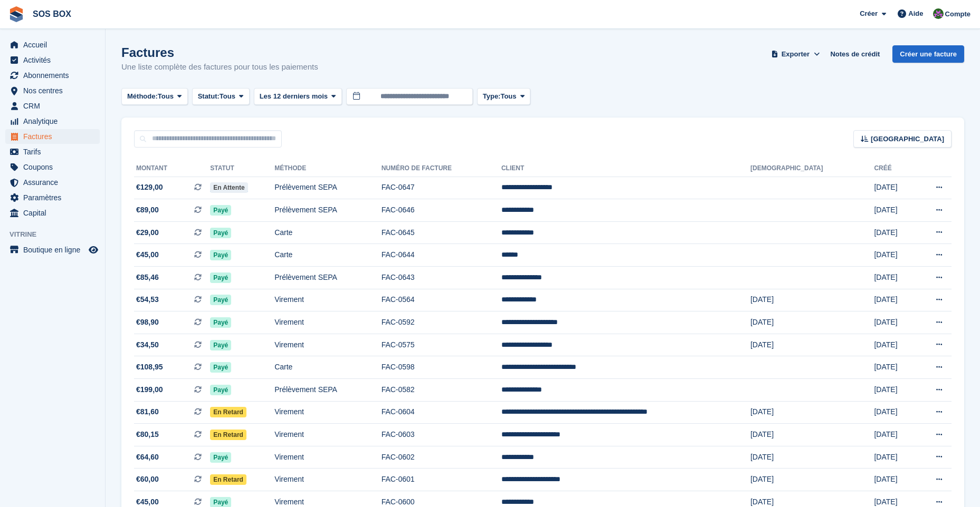  Describe the element at coordinates (52, 13) in the screenshot. I see `a: SOS BOX` at that location.